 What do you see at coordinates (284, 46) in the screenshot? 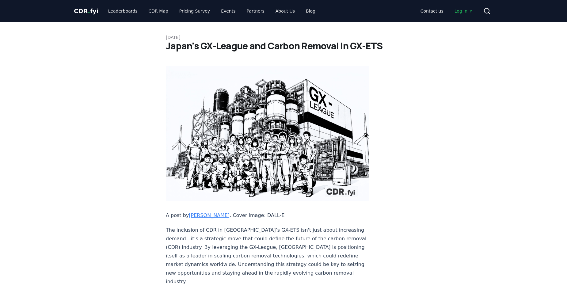
I see `h1: Japan's GX-League and Carbon Removal in GX-ETS` at bounding box center [284, 46].